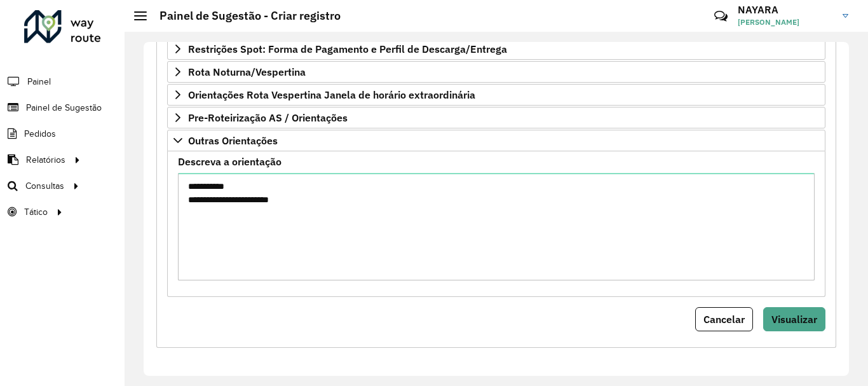  What do you see at coordinates (721, 16) in the screenshot?
I see `a: Contato Rápido` at bounding box center [721, 16].